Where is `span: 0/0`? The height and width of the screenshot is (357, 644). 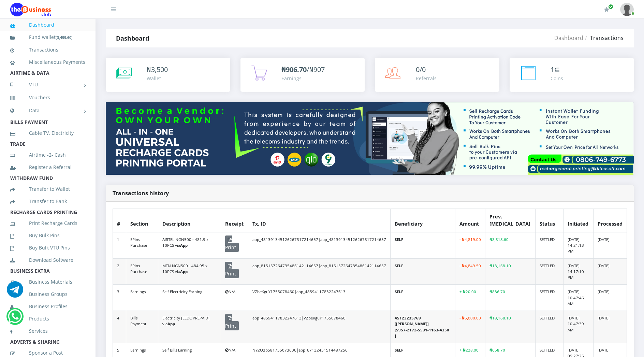
span: 0/0 is located at coordinates (421, 69).